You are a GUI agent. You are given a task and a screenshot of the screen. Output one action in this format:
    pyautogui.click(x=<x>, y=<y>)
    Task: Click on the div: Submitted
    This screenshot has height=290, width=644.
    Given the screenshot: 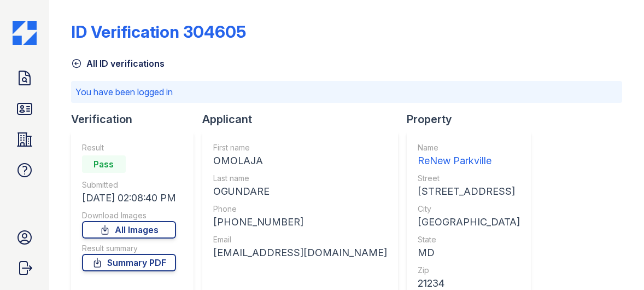 What is the action you would take?
    pyautogui.click(x=129, y=185)
    